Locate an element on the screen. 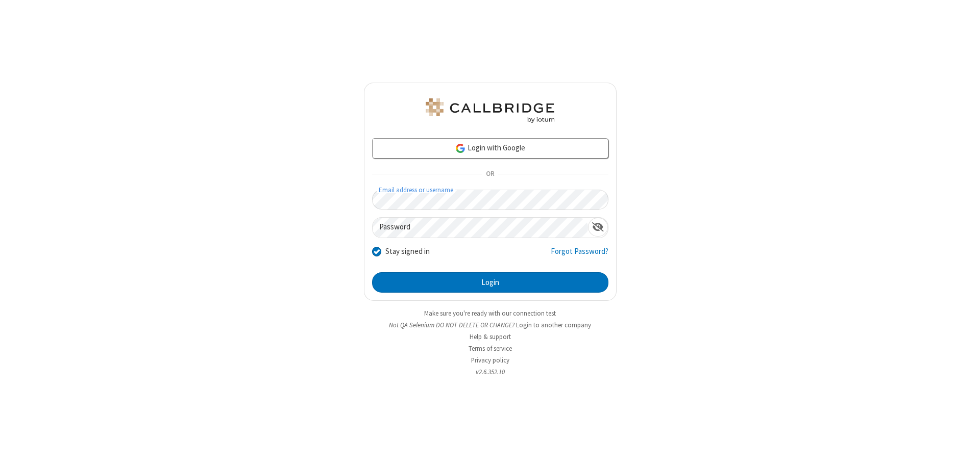  a: Make sure you're ready with our connection test is located at coordinates (490, 313).